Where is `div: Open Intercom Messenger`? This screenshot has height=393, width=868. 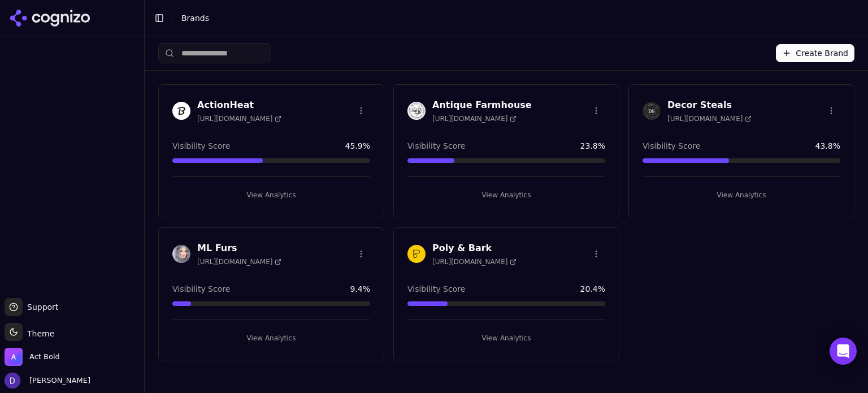 div: Open Intercom Messenger is located at coordinates (843, 351).